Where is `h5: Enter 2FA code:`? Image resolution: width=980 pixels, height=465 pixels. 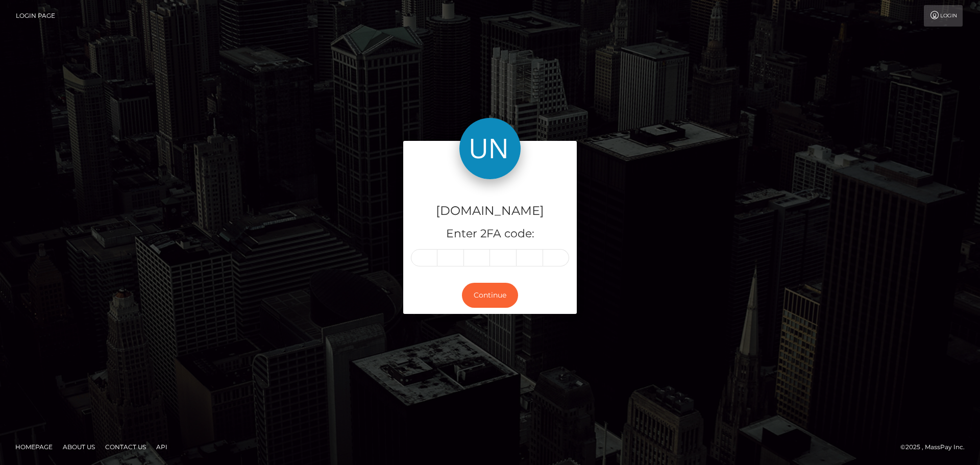
h5: Enter 2FA code: is located at coordinates (490, 234).